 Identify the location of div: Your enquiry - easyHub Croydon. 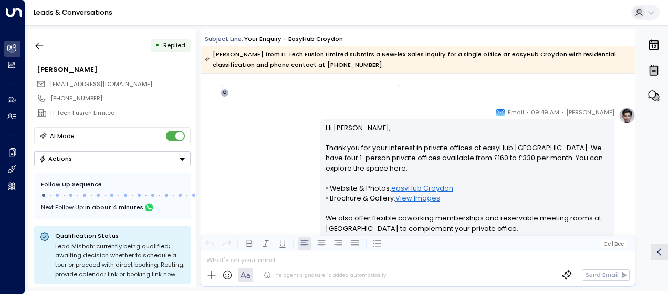
(293, 39).